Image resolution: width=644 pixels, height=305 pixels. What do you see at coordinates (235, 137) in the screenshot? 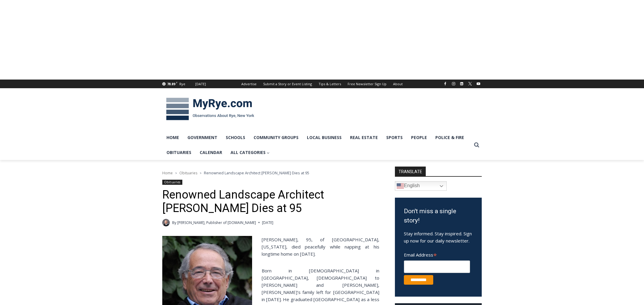
I see `a: Schools` at bounding box center [235, 137].